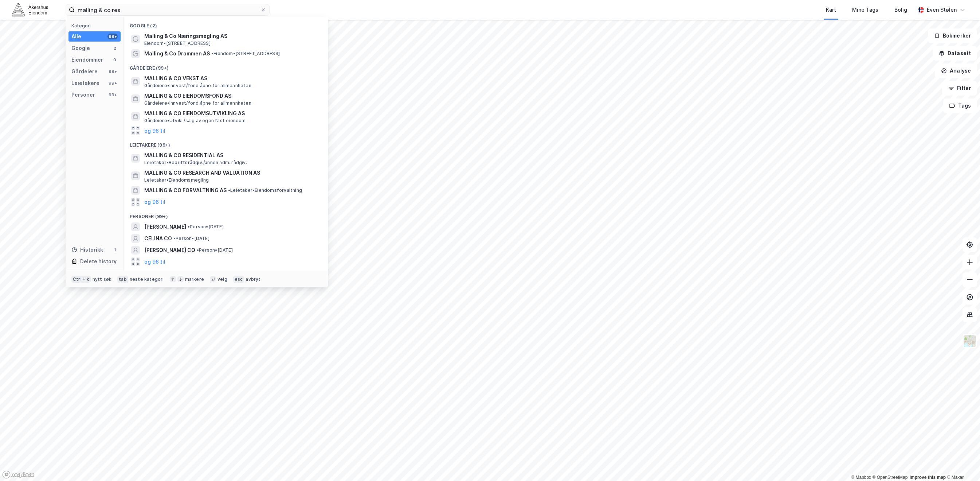 This screenshot has width=980, height=481. What do you see at coordinates (147, 279) in the screenshot?
I see `div: neste kategori` at bounding box center [147, 279].